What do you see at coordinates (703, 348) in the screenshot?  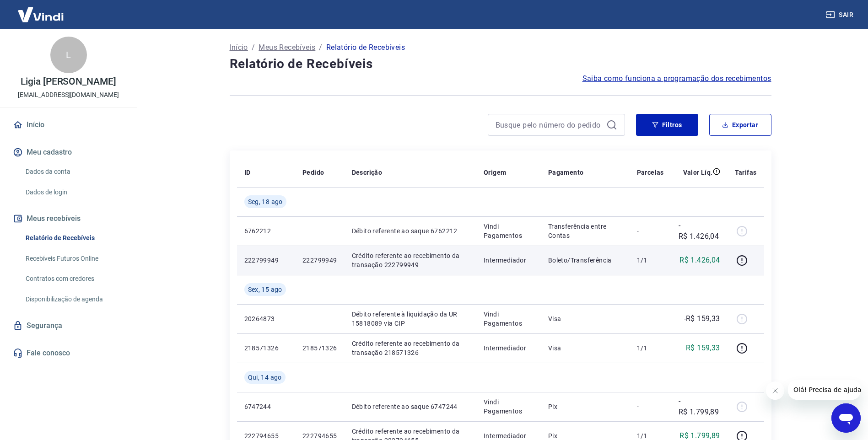 I see `p: R$ 159,33` at bounding box center [703, 348].